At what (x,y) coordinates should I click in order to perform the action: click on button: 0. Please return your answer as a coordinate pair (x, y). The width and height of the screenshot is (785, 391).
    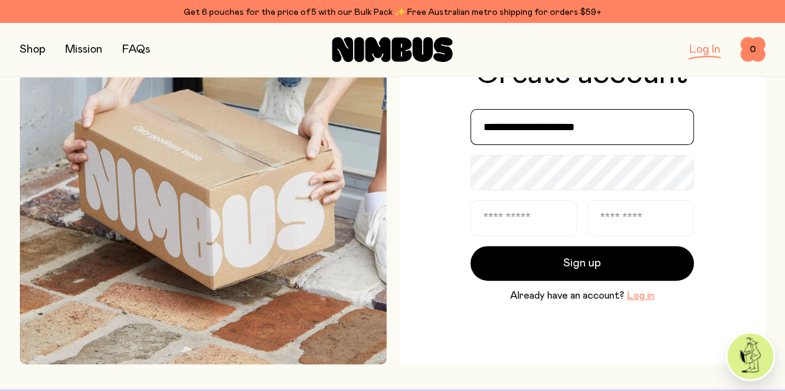
    Looking at the image, I should click on (752, 50).